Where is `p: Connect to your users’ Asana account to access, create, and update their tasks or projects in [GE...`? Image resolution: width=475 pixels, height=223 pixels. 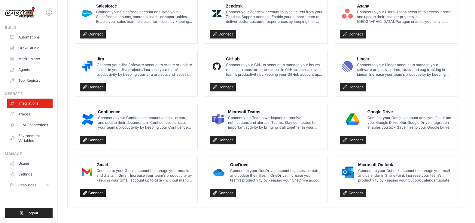
p: Connect to your users’ Asana account to access, create, and update their tasks or projects in [GE... is located at coordinates (405, 17).